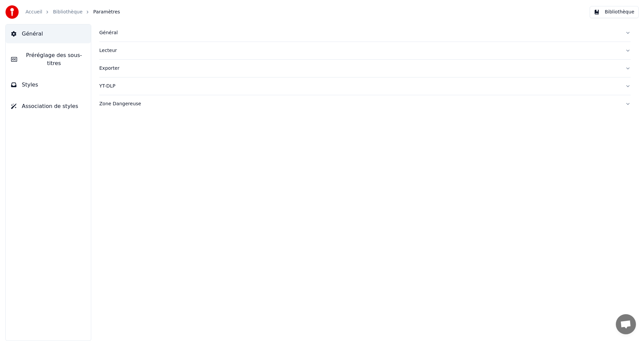 The height and width of the screenshot is (341, 644). I want to click on button: Lecteur, so click(365, 50).